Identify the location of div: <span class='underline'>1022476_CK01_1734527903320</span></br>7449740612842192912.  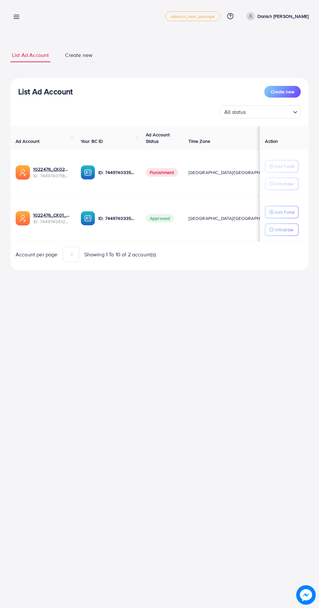
(52, 218).